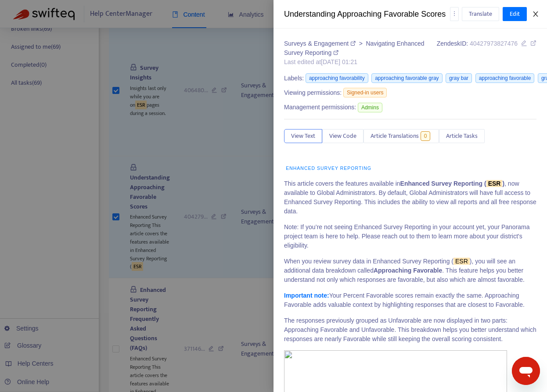 This screenshot has height=392, width=547. Describe the element at coordinates (410, 329) in the screenshot. I see `p: The responses previously grouped as Unfavorable are now displayed in two parts: Approaching Favor...` at that location.